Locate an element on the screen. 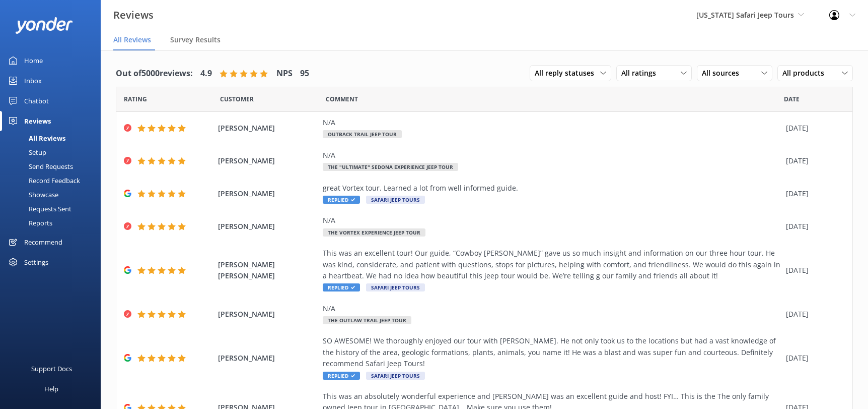 The height and width of the screenshot is (409, 868). span: Question is located at coordinates (342, 99).